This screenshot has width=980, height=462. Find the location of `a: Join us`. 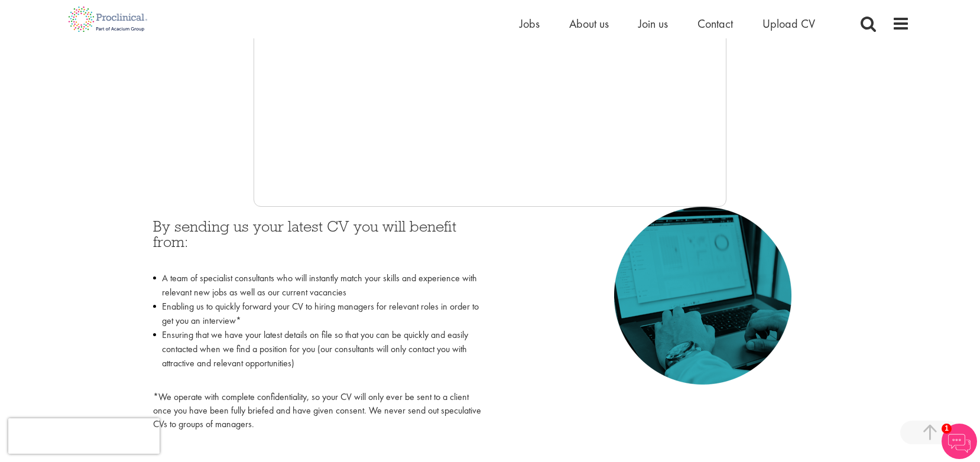

a: Join us is located at coordinates (653, 23).